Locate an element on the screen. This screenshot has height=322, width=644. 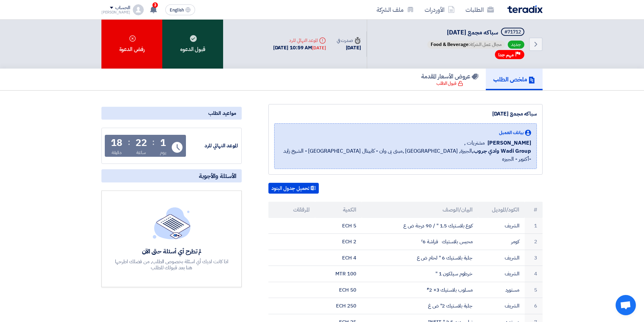
h5: سباكه مجمع 7-10-2025 is located at coordinates (475, 32).